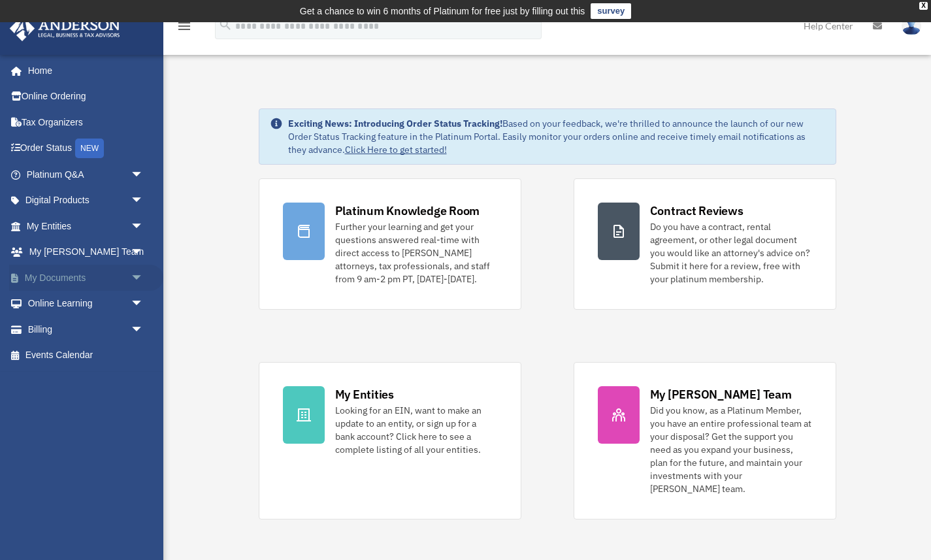 The width and height of the screenshot is (931, 560). What do you see at coordinates (86, 175) in the screenshot?
I see `a: Platinum Q&Aarrow_drop_down` at bounding box center [86, 175].